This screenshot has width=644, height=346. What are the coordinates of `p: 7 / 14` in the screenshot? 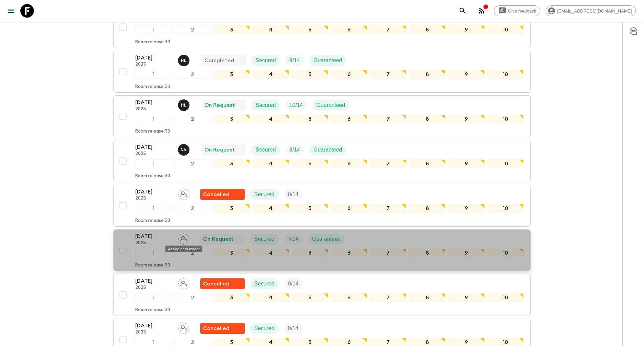 It's located at (293, 239).